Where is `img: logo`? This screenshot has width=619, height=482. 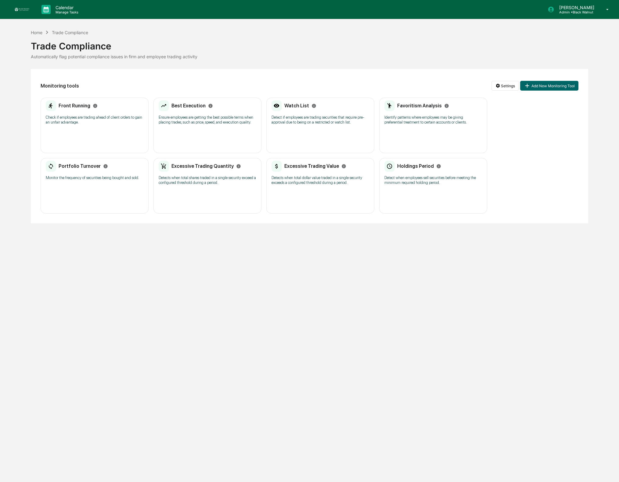
img: logo is located at coordinates (22, 9).